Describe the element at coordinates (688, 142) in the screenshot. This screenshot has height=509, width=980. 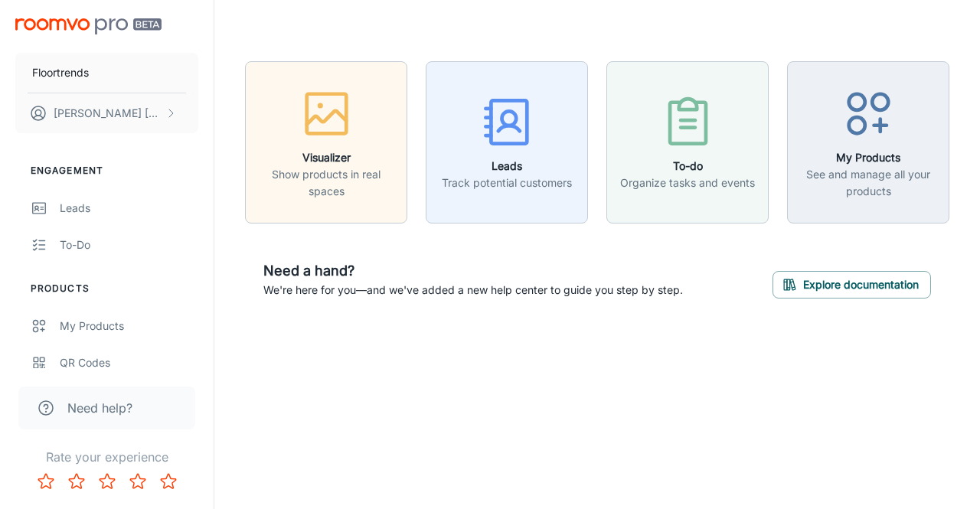
I see `button: To-doOrganize tasks and events` at that location.